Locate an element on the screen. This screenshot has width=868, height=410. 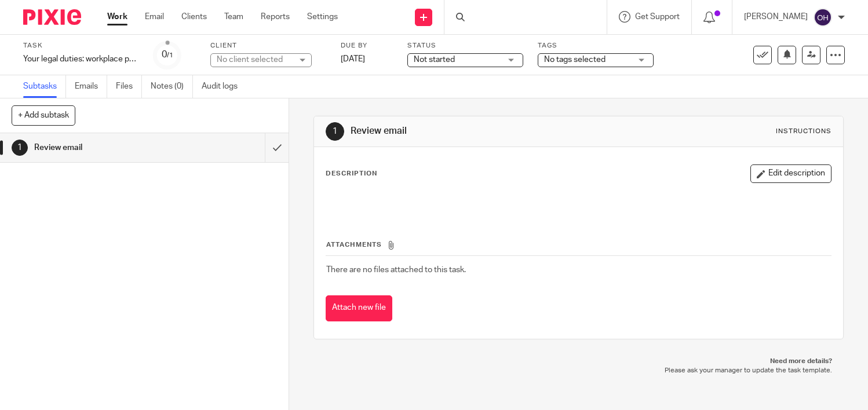
button: + Add subtask is located at coordinates (43, 115).